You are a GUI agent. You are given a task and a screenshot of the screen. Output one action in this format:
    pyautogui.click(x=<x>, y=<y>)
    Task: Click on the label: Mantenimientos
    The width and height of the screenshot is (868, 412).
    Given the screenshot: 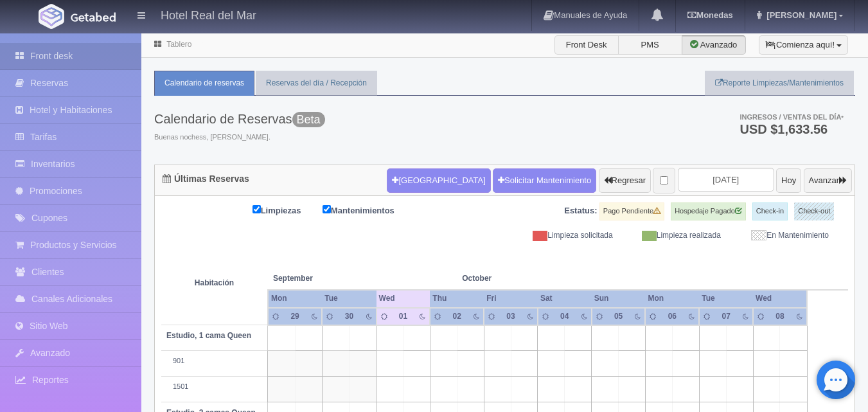 What is the action you would take?
    pyautogui.click(x=368, y=209)
    